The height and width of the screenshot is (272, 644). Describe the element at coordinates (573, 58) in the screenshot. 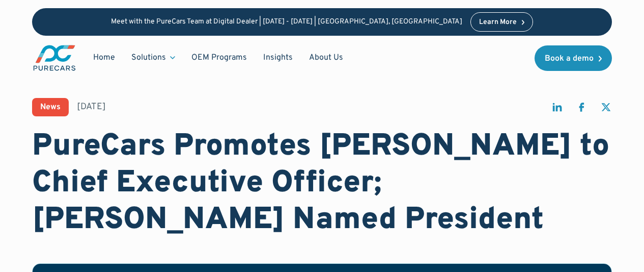

I see `a: Book a demo` at that location.